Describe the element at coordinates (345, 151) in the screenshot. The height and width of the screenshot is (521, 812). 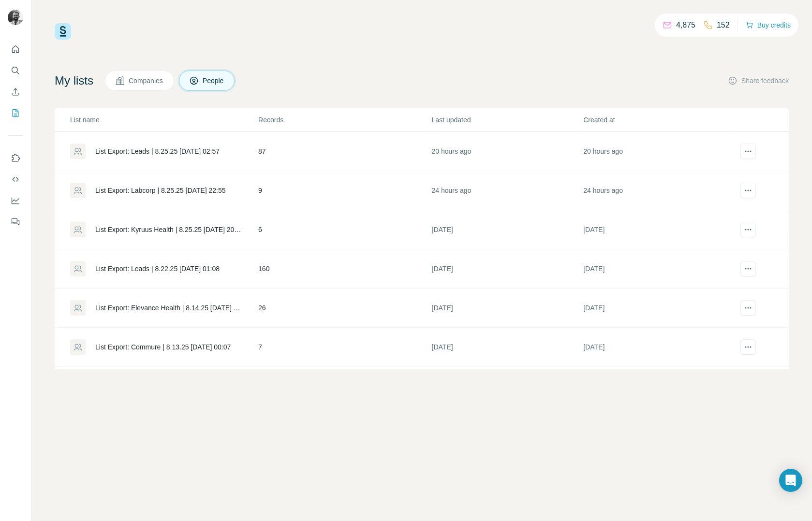
I see `td: 87` at that location.